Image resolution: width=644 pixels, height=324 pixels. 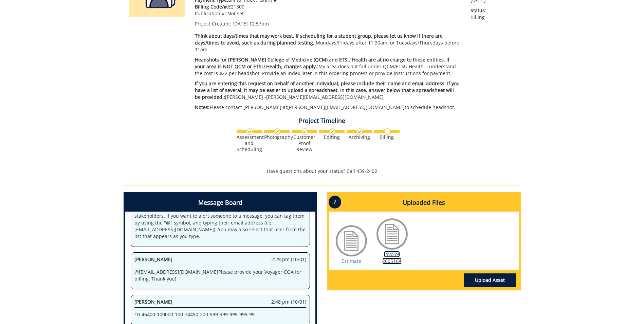 What do you see at coordinates (387, 137) in the screenshot?
I see `div: Billing` at bounding box center [387, 137].